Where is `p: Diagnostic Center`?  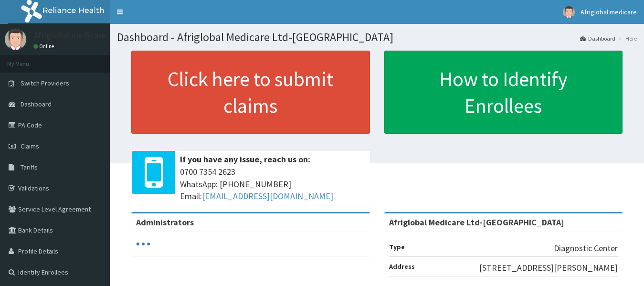 p: Diagnostic Center is located at coordinates (586, 248).